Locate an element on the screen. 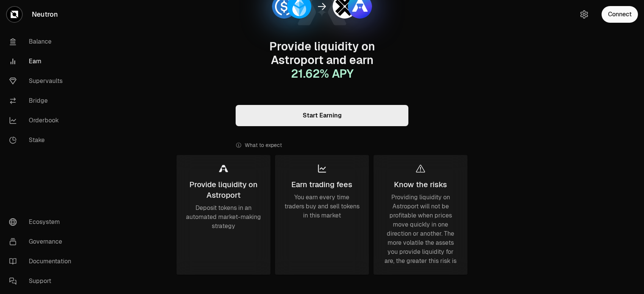  a: Documentation is located at coordinates (42, 262).